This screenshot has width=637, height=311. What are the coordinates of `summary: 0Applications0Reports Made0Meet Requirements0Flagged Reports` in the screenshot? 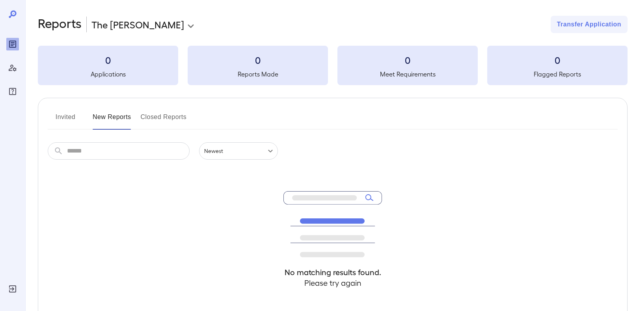 It's located at (333, 65).